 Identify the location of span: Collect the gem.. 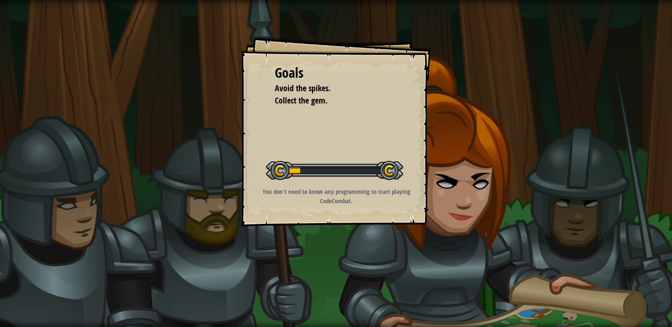
(301, 100).